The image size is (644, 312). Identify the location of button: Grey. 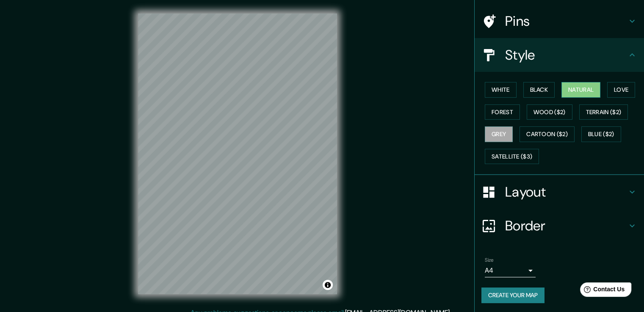
(499, 134).